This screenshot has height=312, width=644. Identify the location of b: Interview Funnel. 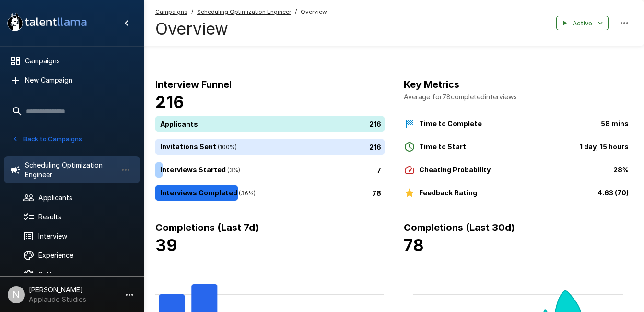
(194, 84).